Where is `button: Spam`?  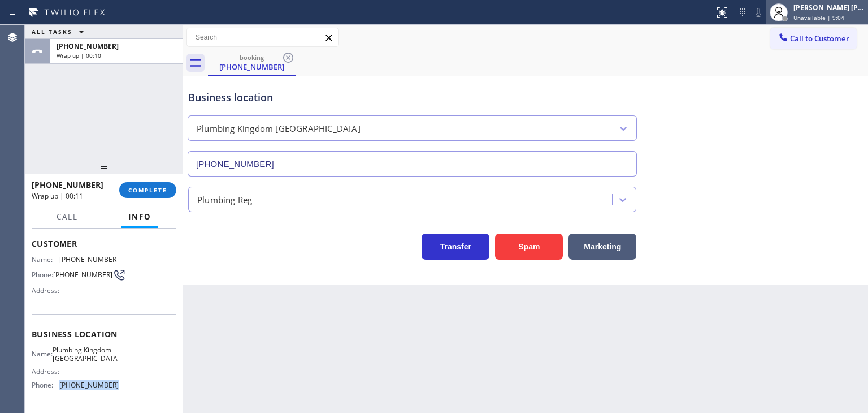 button: Spam is located at coordinates (529, 247).